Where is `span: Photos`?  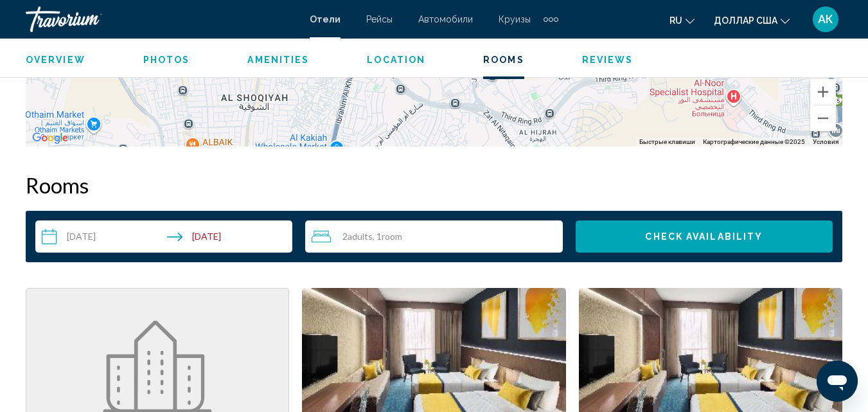 span: Photos is located at coordinates (166, 59).